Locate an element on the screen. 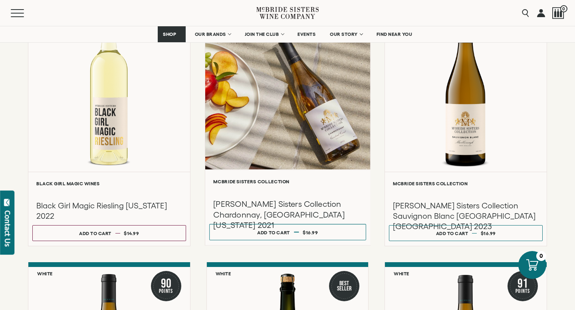 This screenshot has height=310, width=575. span: SHOP is located at coordinates (170, 34).